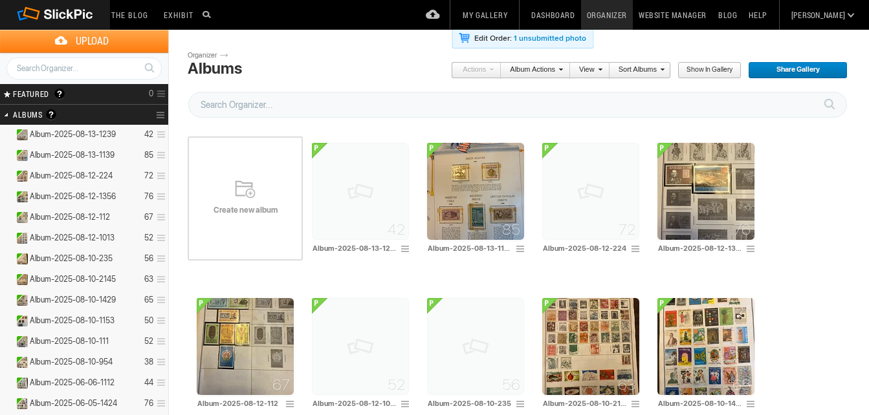  Describe the element at coordinates (511, 230) in the screenshot. I see `span: 85` at that location.